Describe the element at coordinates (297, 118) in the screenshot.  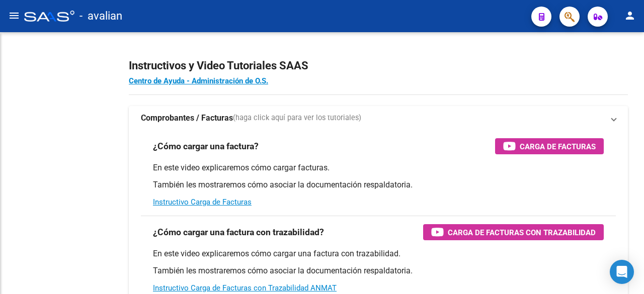
I see `span: (haga click aquí para ver los tutoriales)` at that location.